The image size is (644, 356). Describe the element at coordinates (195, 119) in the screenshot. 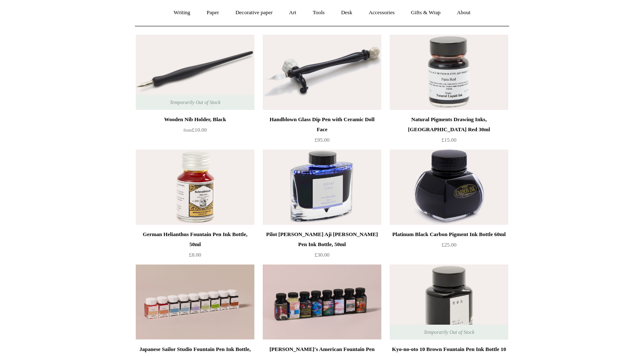

I see `div: Wooden Nib Holder, Black` at that location.